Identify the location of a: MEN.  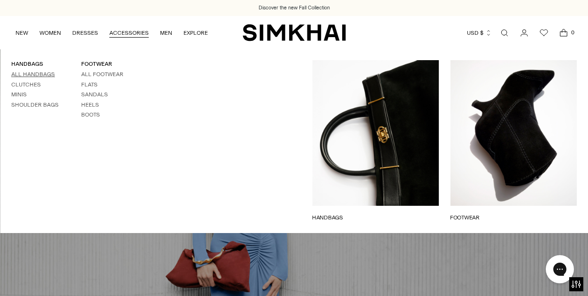
(166, 33).